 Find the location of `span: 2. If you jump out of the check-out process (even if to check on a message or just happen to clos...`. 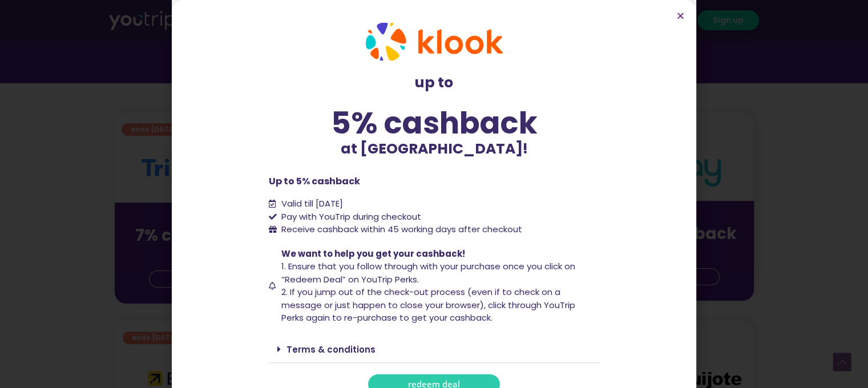

span: 2. If you jump out of the check-out process (even if to check on a message or just happen to clos... is located at coordinates (428, 304).